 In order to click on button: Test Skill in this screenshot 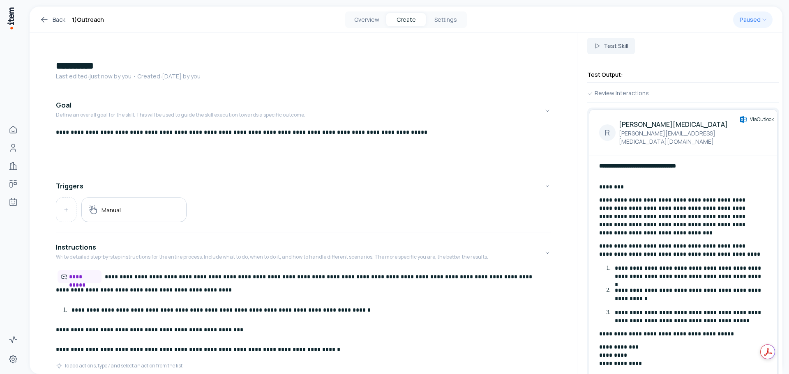, I will do `click(611, 46)`.